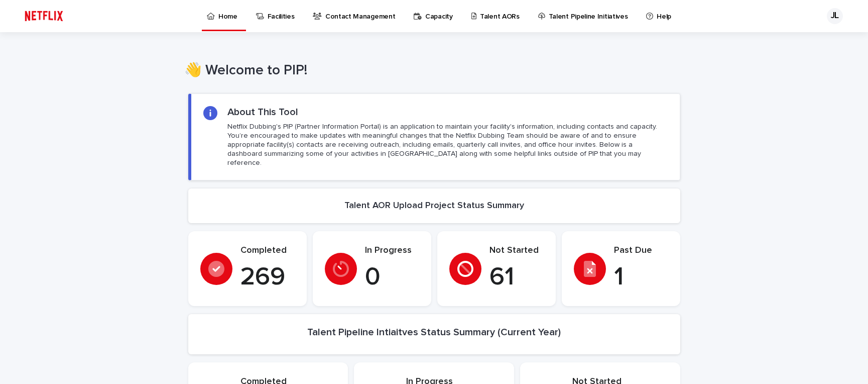 The image size is (868, 384). Describe the element at coordinates (517, 277) in the screenshot. I see `p: 61` at that location.